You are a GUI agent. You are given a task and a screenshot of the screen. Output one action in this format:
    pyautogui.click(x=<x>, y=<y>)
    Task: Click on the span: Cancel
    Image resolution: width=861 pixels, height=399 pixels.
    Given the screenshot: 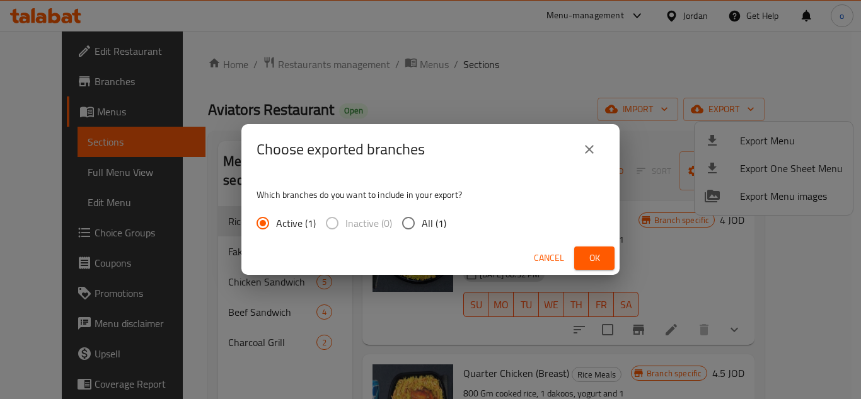 What is the action you would take?
    pyautogui.click(x=549, y=258)
    